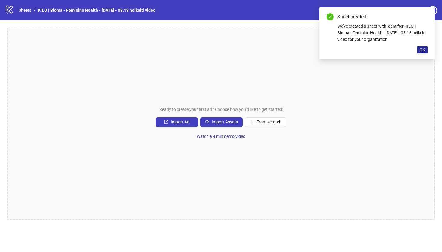 Image resolution: width=442 pixels, height=252 pixels. What do you see at coordinates (330, 17) in the screenshot?
I see `span: check-circle` at bounding box center [330, 17].